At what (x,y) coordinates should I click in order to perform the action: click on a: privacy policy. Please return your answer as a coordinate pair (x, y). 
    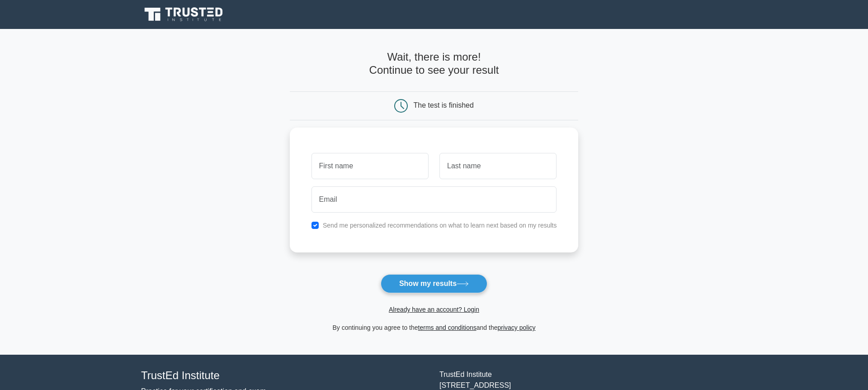
    Looking at the image, I should click on (517, 327).